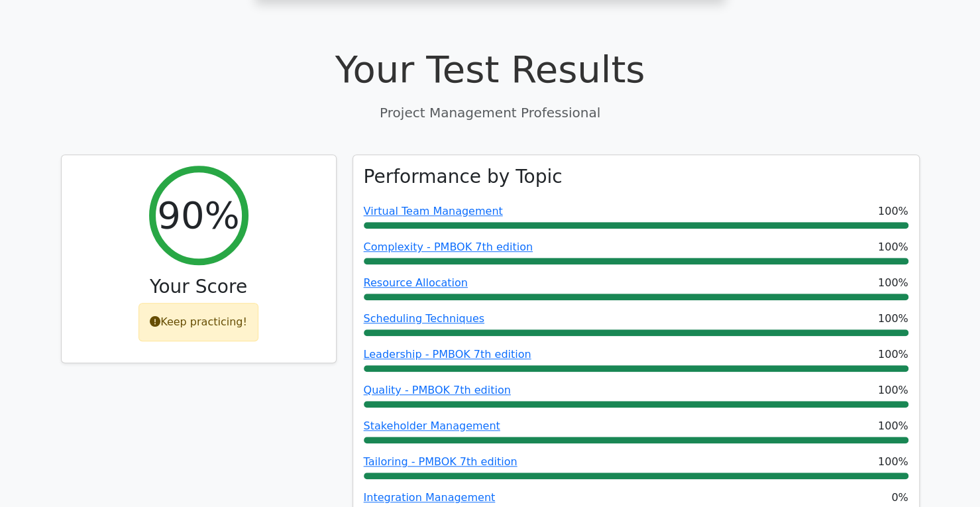 The image size is (980, 507). I want to click on h1: Your Test Results, so click(490, 69).